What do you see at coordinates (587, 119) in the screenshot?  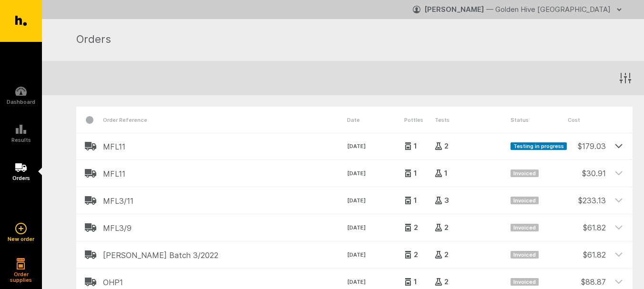 I see `div: Cost` at bounding box center [587, 119].